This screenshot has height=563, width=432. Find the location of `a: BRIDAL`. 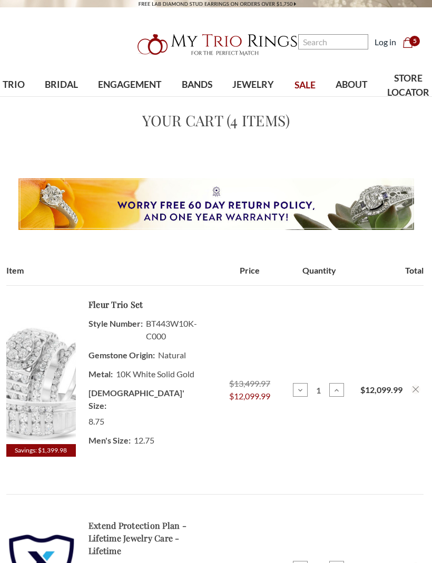

a: BRIDAL is located at coordinates (61, 85).